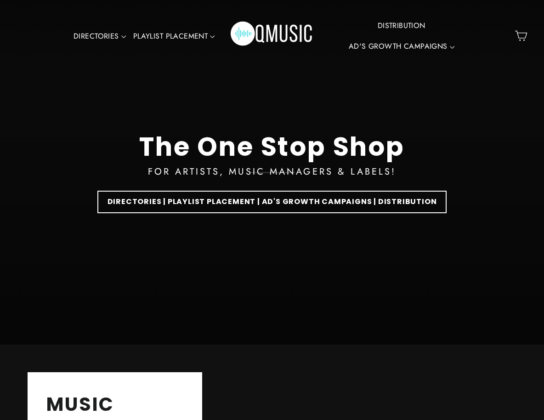 The height and width of the screenshot is (420, 544). What do you see at coordinates (100, 36) in the screenshot?
I see `a: DIRECTORIES` at bounding box center [100, 36].